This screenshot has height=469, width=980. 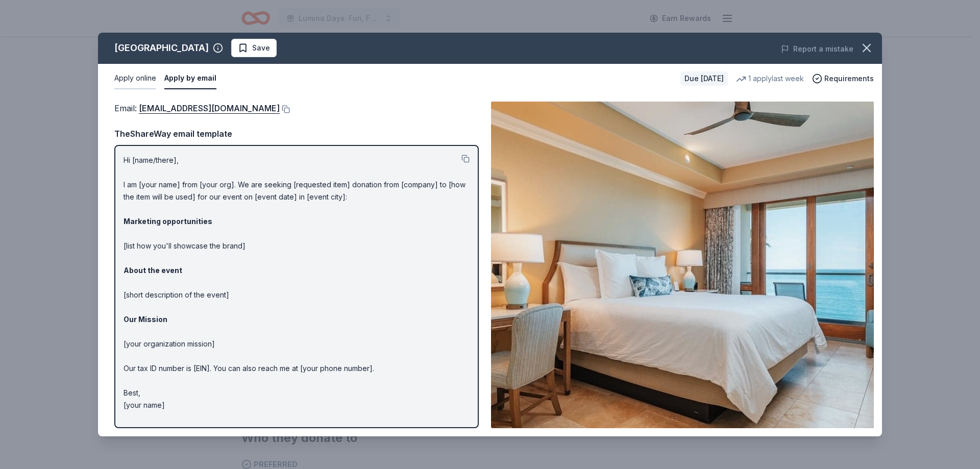 I want to click on strong: About the event, so click(x=153, y=270).